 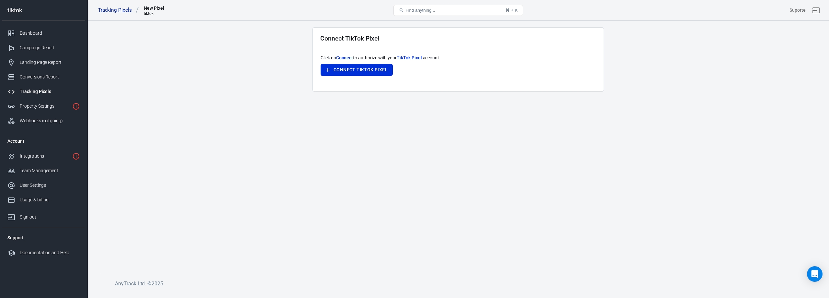 I want to click on a: Webhooks (outgoing), so click(x=44, y=120).